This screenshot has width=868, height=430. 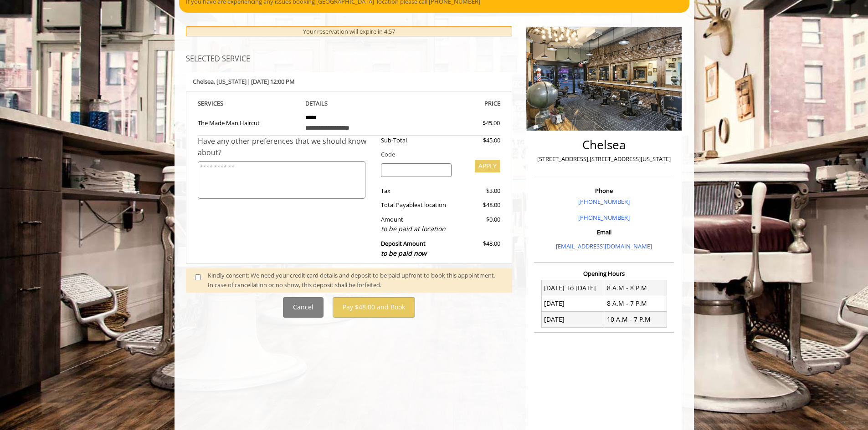 What do you see at coordinates (374, 307) in the screenshot?
I see `button: Pay $48.00 and Book` at bounding box center [374, 307].